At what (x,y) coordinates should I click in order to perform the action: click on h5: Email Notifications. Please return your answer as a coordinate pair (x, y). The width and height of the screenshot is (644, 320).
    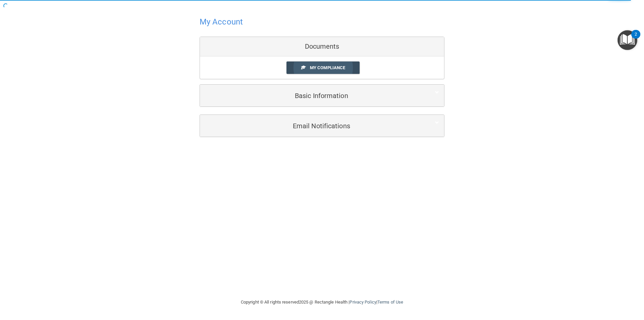
    Looking at the image, I should click on (312, 126).